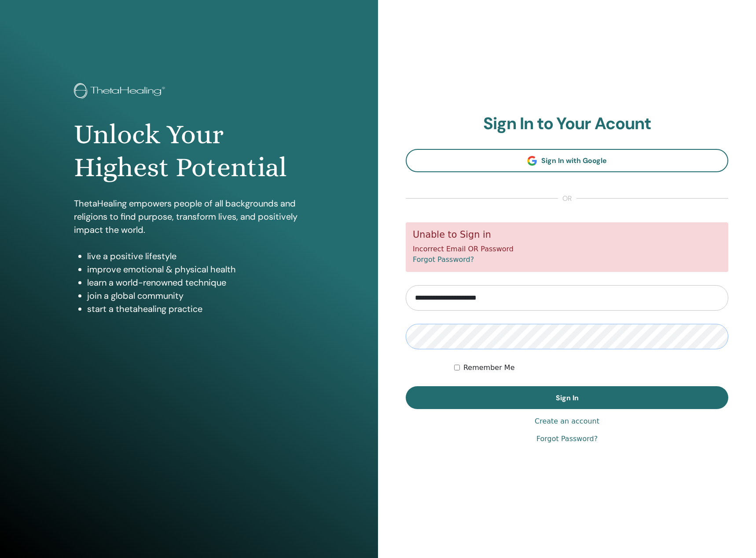  What do you see at coordinates (196, 296) in the screenshot?
I see `li: join a global community` at bounding box center [196, 296].